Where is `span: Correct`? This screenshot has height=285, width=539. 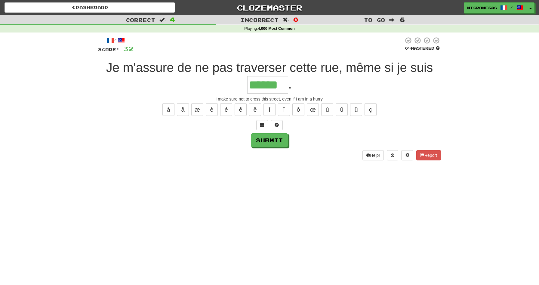
span: Correct is located at coordinates (141, 20).